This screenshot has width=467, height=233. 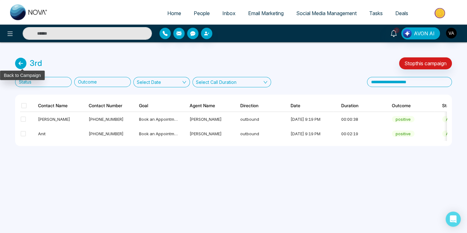 I want to click on div: 00:00:38, so click(x=361, y=119).